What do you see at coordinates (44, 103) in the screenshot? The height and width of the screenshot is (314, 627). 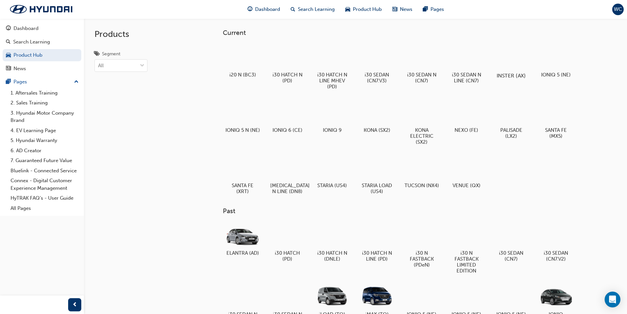 I see `a: 2. Sales Training` at bounding box center [44, 103].